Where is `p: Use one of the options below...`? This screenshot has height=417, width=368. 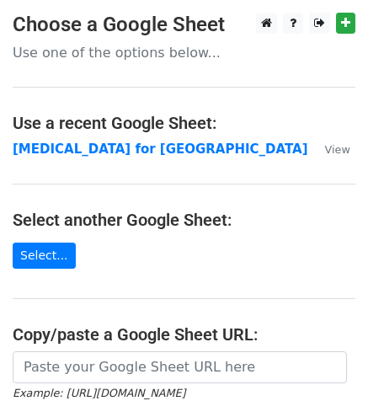
p: Use one of the options below... is located at coordinates (184, 52).